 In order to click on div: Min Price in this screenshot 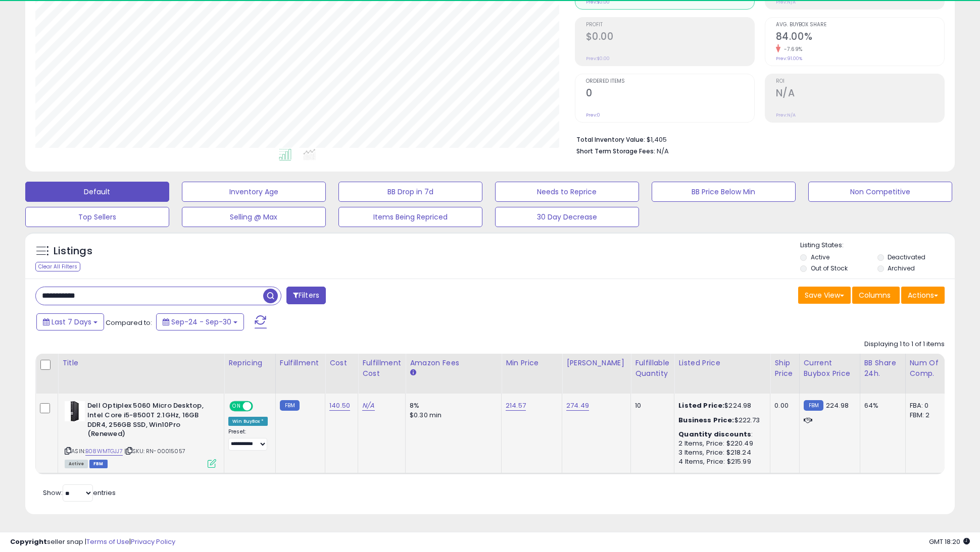, I will do `click(531, 363)`.